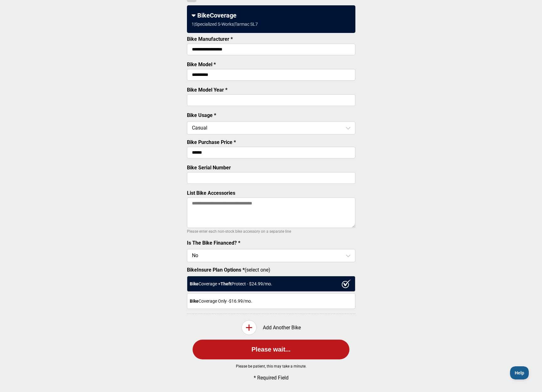  Describe the element at coordinates (271, 15) in the screenshot. I see `div: BikeCoverage` at that location.